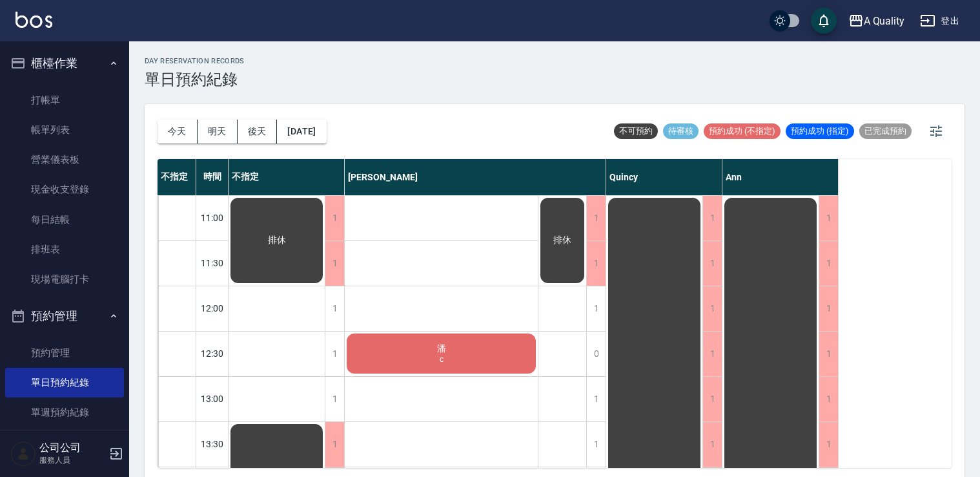  Describe the element at coordinates (781, 177) in the screenshot. I see `div: Ann` at that location.